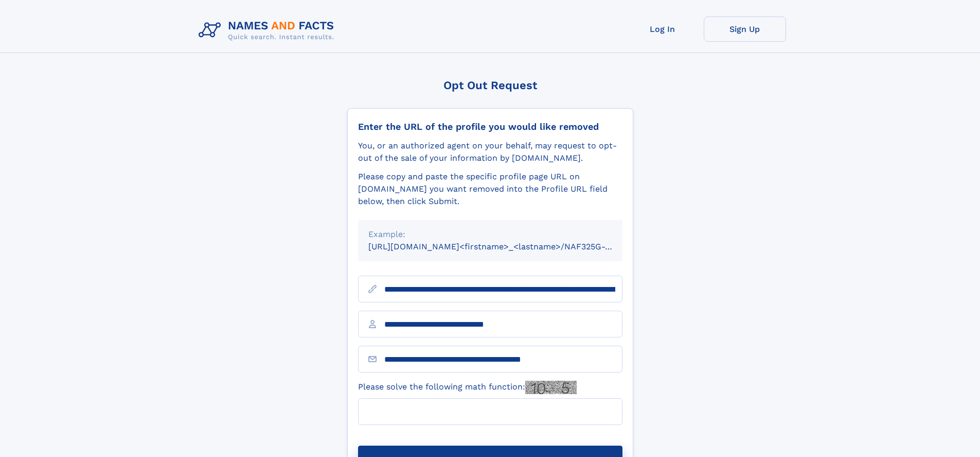  Describe the element at coordinates (490, 85) in the screenshot. I see `div: Opt Out Request` at that location.